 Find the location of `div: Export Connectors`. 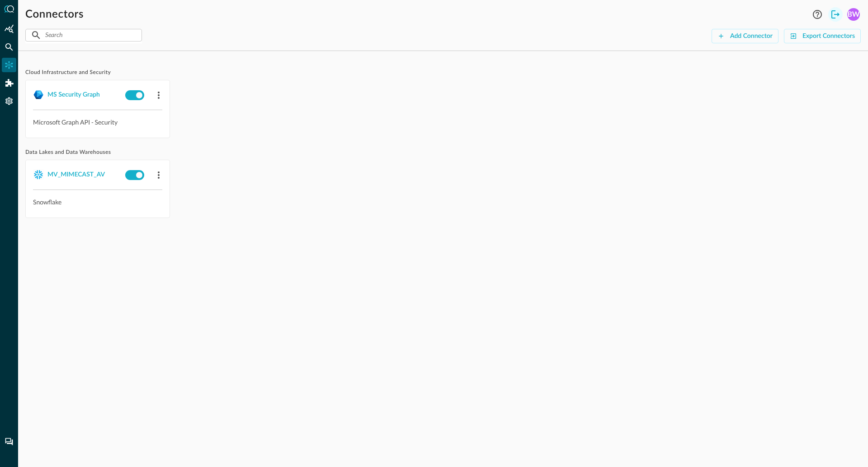

div: Export Connectors is located at coordinates (828, 36).